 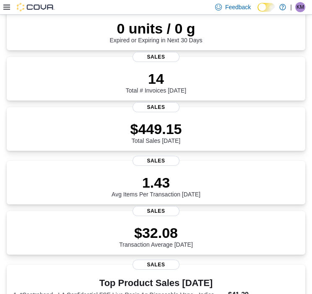 What do you see at coordinates (156, 183) in the screenshot?
I see `p: 1.43` at bounding box center [156, 183].